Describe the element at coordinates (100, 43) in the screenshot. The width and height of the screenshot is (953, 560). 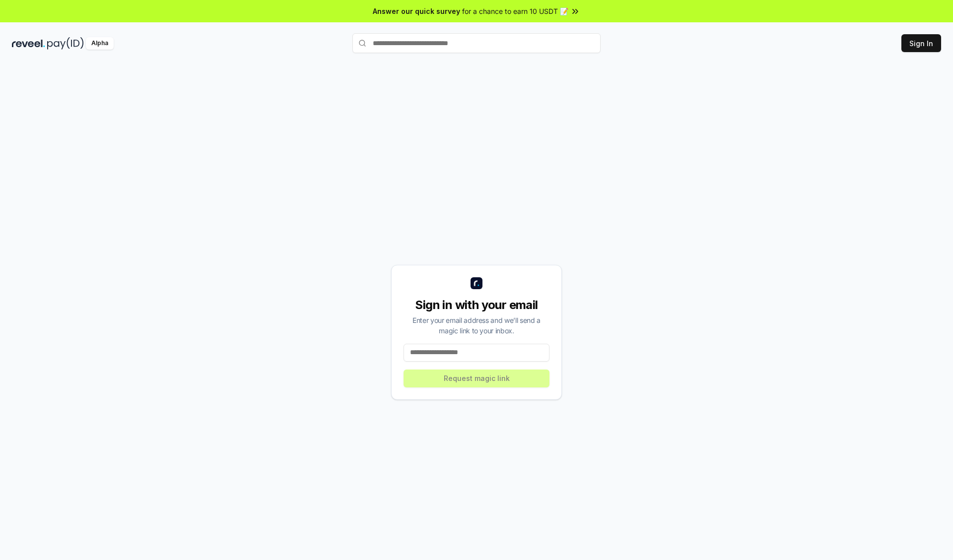
I see `div: Alpha` at that location.